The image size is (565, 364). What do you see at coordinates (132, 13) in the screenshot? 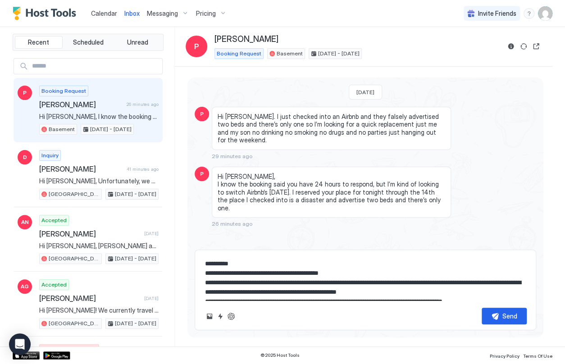
I see `a: Inbox` at bounding box center [132, 13].